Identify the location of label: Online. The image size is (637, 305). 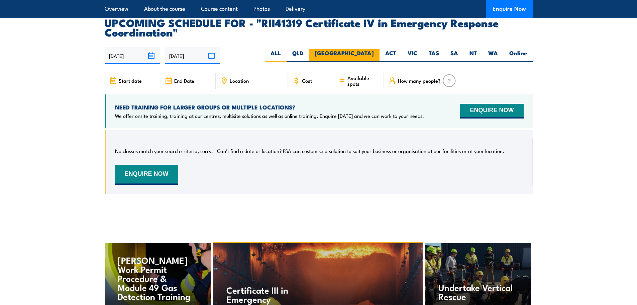
(518, 55).